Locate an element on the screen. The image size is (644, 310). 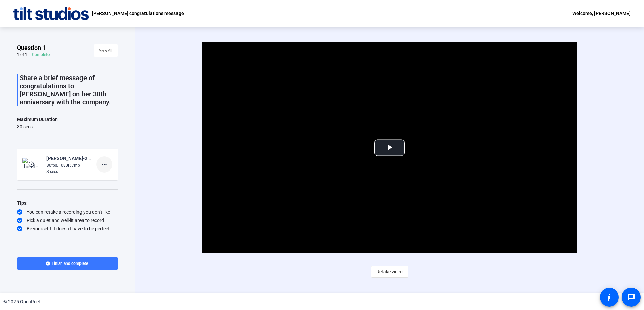
div: Be yourself! It doesn’t have to be perfect is located at coordinates (67, 229).